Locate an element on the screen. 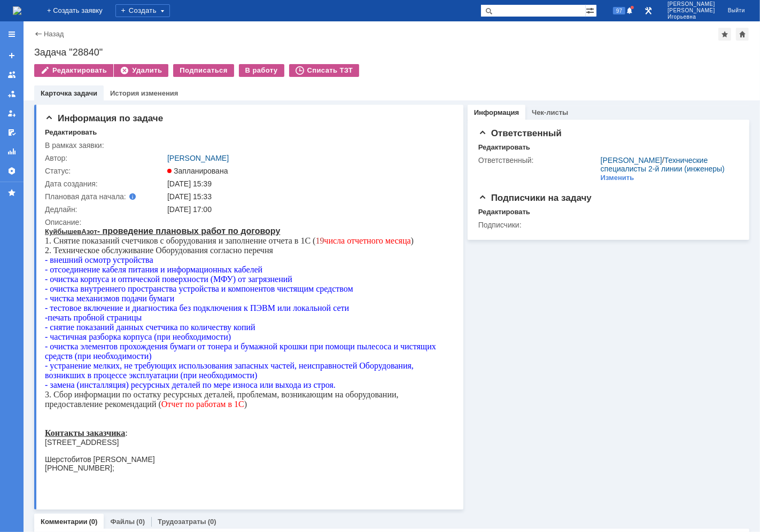  div: Изменить is located at coordinates (617, 178).